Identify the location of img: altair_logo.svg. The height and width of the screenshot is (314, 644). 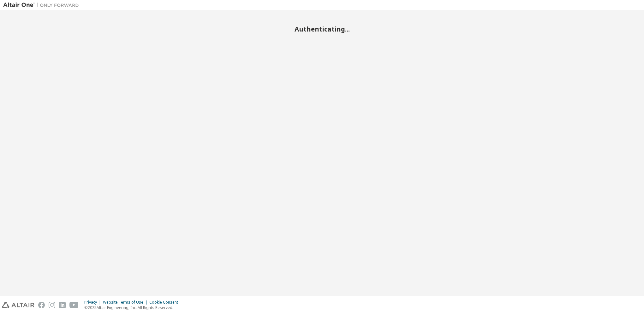
(18, 305).